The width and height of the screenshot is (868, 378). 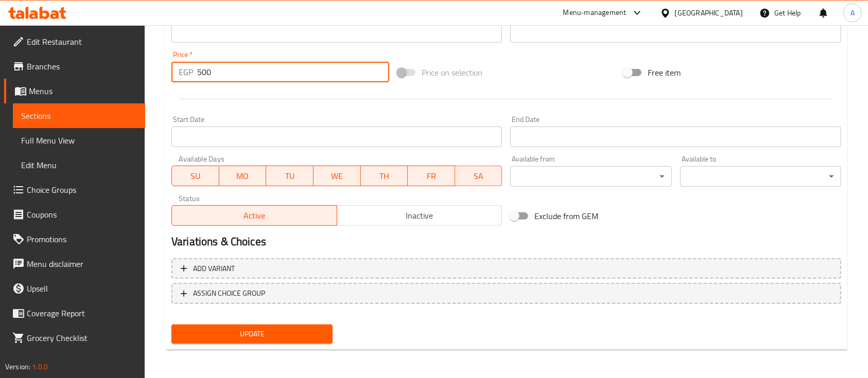 What do you see at coordinates (243, 176) in the screenshot?
I see `button: MO` at bounding box center [243, 176].